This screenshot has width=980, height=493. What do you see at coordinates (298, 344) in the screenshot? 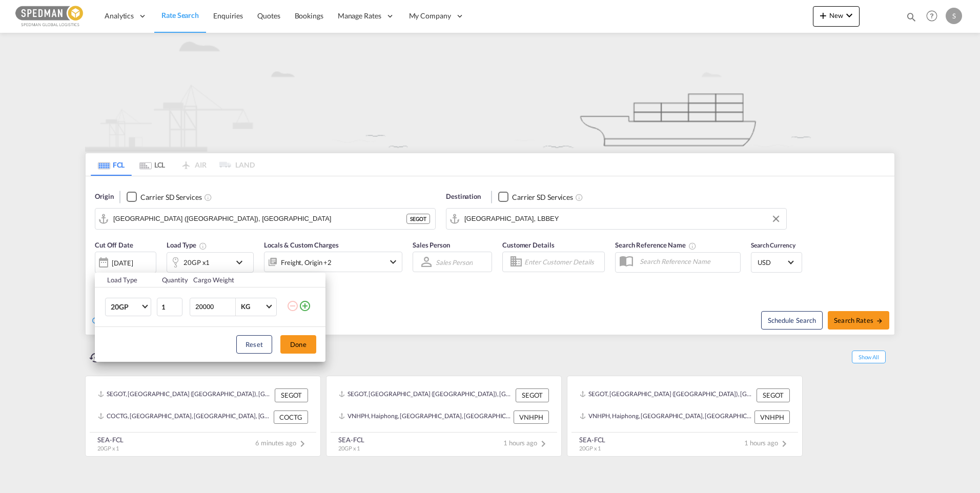
I see `button: Done` at bounding box center [298, 344].